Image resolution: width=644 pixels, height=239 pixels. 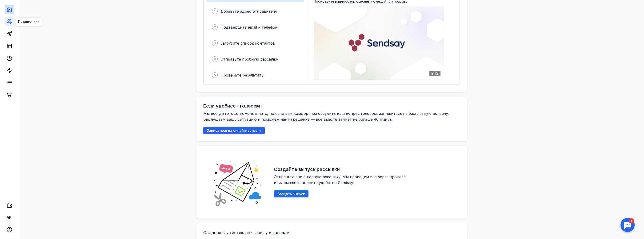 What do you see at coordinates (215, 11) in the screenshot?
I see `span: 1` at bounding box center [215, 11].